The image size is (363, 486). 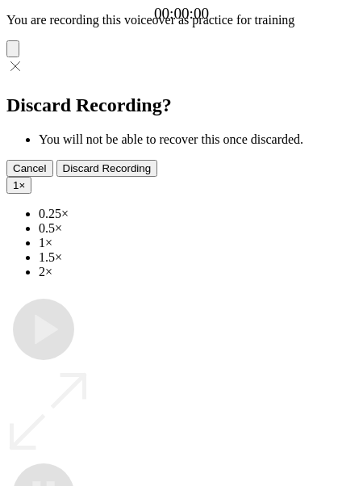 I want to click on li: 1.5×, so click(x=198, y=258).